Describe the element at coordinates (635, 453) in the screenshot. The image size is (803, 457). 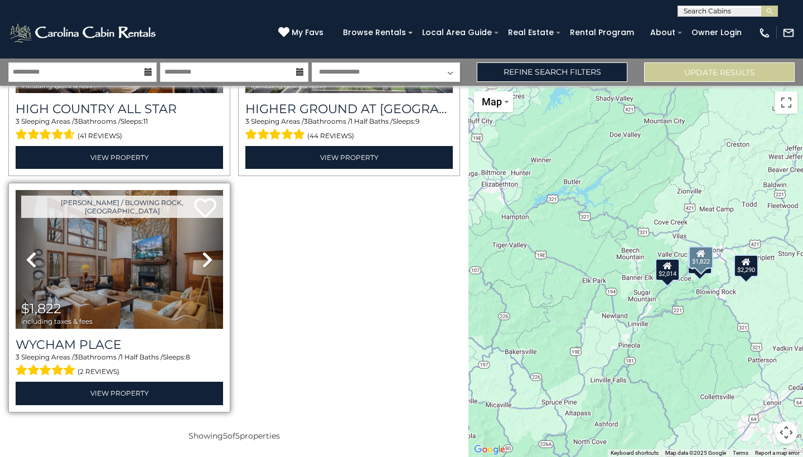
I see `button: Keyboard shortcuts` at that location.